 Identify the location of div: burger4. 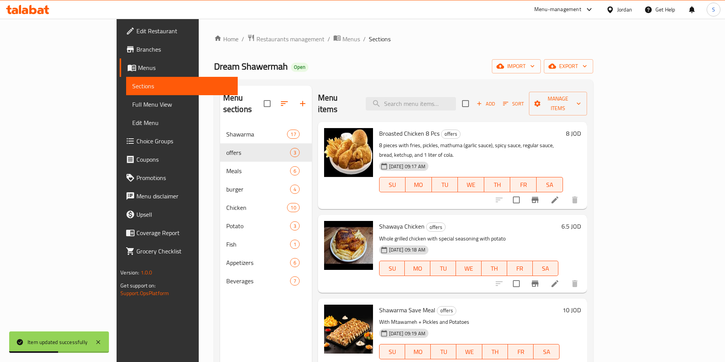
(266, 189).